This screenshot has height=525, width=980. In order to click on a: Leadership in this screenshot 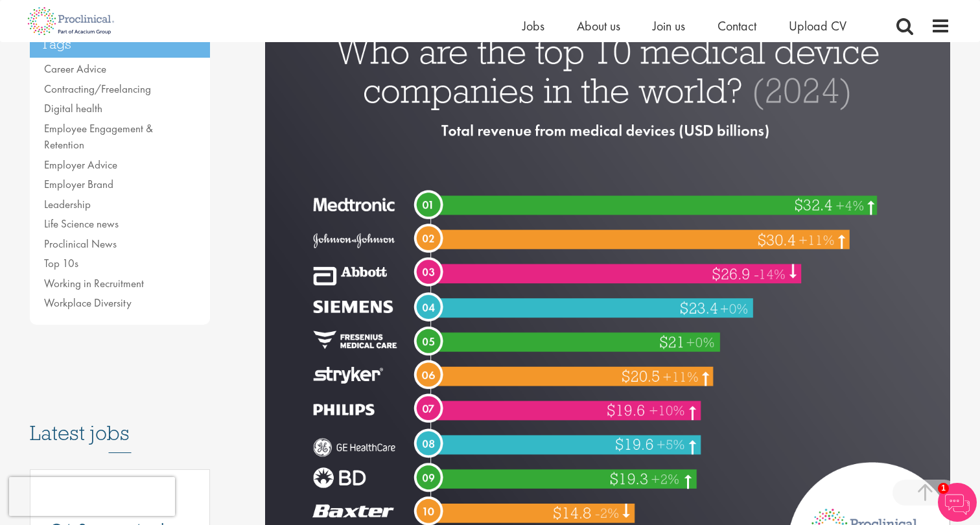, I will do `click(67, 204)`.